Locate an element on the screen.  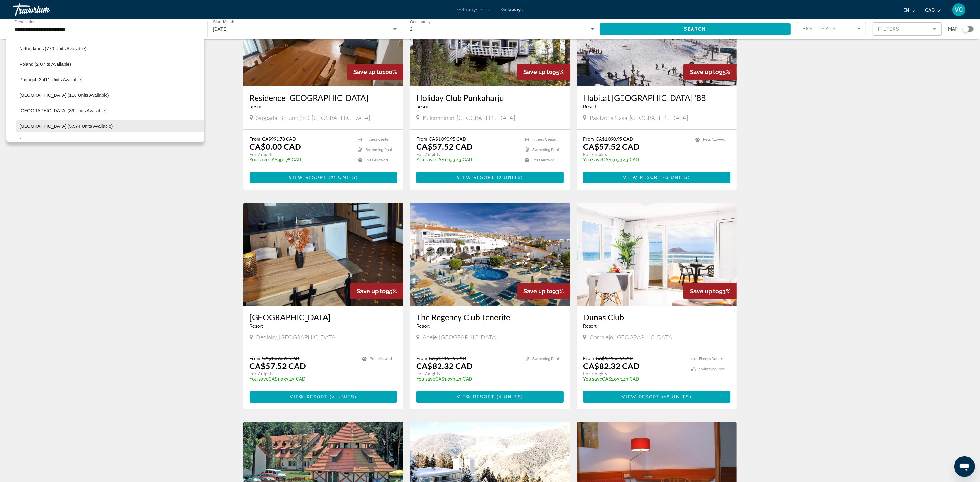
a: View Resort(21 units) is located at coordinates (323, 177).